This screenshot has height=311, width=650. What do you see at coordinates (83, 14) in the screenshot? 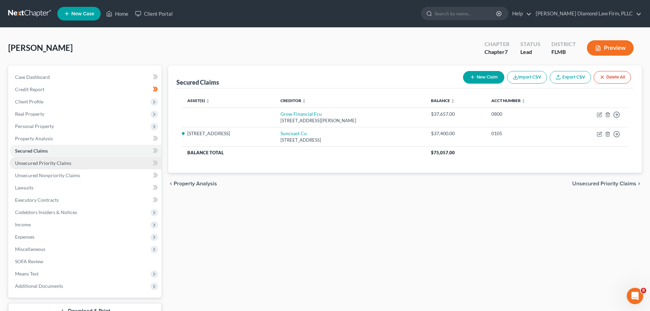
I see `span: New Case` at bounding box center [83, 14].